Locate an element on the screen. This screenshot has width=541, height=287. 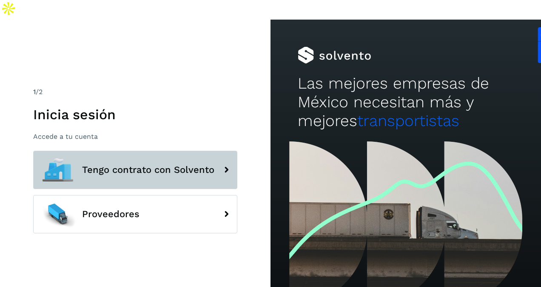
button: Proveedores is located at coordinates (135, 214).